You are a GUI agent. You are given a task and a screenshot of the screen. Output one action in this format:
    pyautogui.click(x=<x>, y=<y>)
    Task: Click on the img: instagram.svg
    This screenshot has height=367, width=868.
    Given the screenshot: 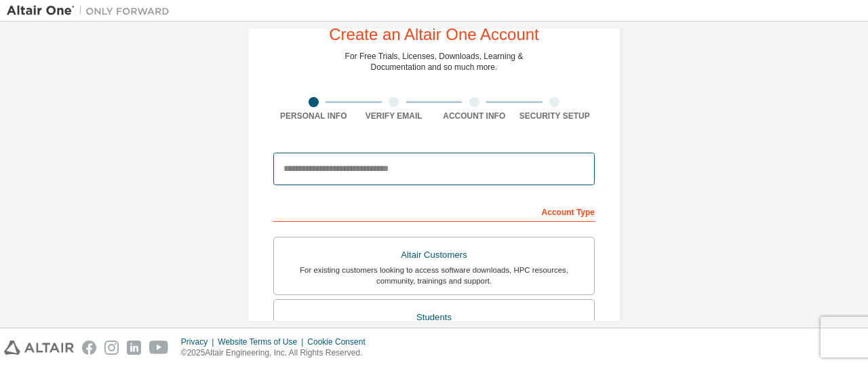 What is the action you would take?
    pyautogui.click(x=111, y=347)
    